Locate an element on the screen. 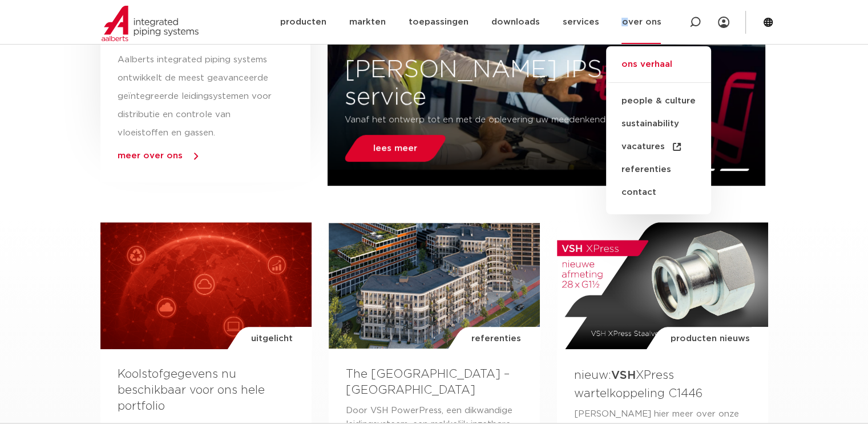 The width and height of the screenshot is (868, 424). li: Page dot 1 is located at coordinates (700, 169).